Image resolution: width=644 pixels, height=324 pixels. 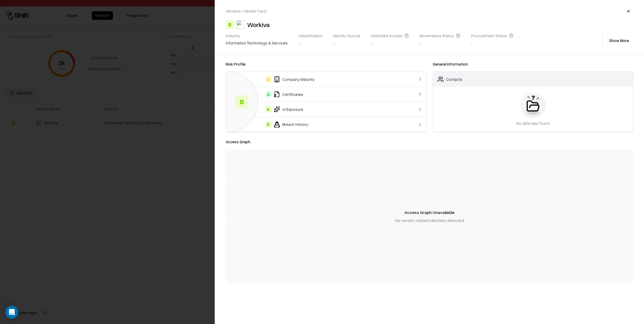 What do you see at coordinates (439, 36) in the screenshot?
I see `div: Governance Status` at bounding box center [439, 36].